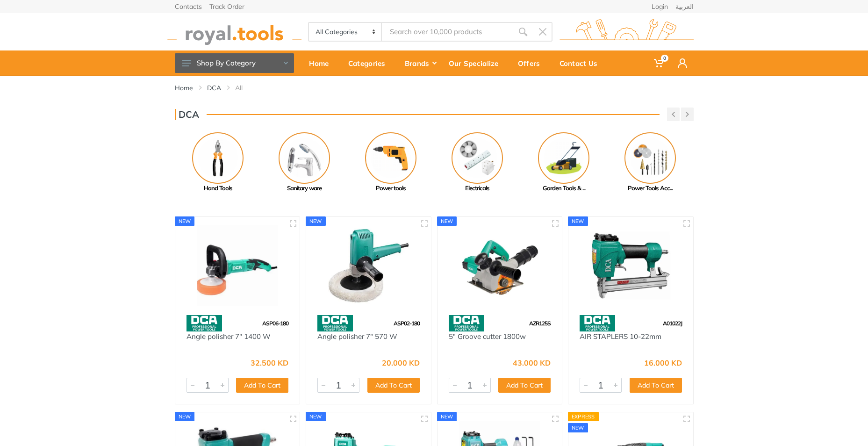 The image size is (868, 446). I want to click on a: Track Order, so click(227, 6).